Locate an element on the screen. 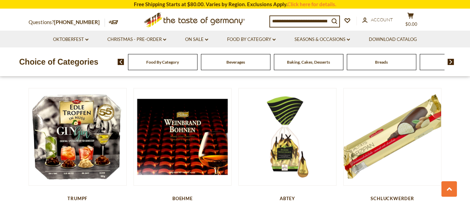 This screenshot has height=206, width=470. img: Boehme Brandy Beans Large Pack 14.1 oz is located at coordinates (182, 137).